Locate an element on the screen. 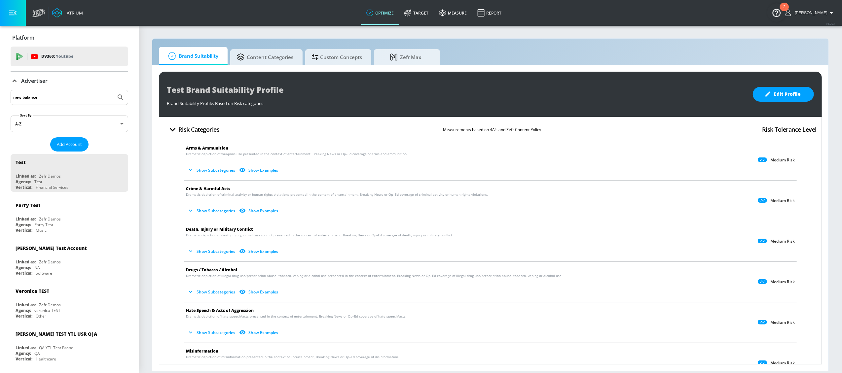  a: Atrium is located at coordinates (67, 13).